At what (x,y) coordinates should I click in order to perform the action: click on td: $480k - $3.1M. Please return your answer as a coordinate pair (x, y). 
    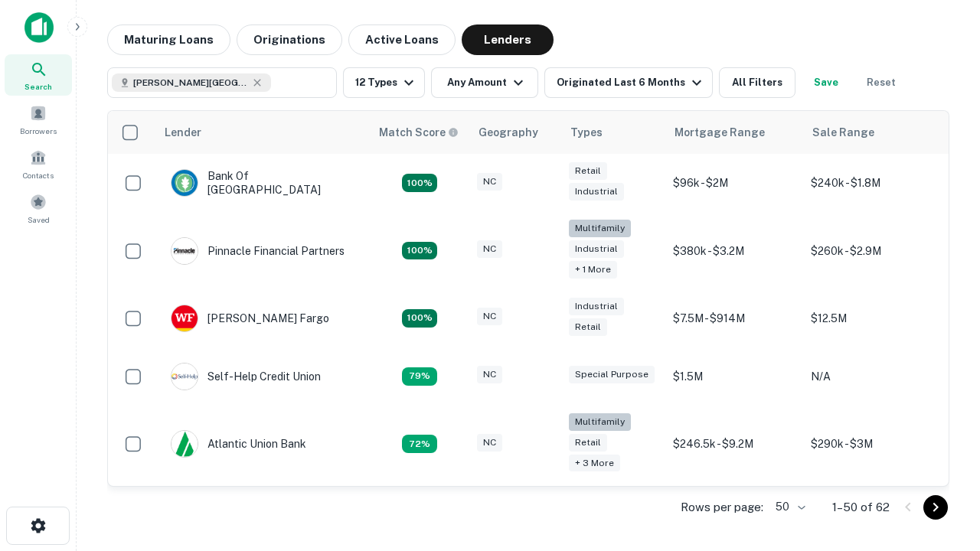
    Looking at the image, I should click on (872, 511).